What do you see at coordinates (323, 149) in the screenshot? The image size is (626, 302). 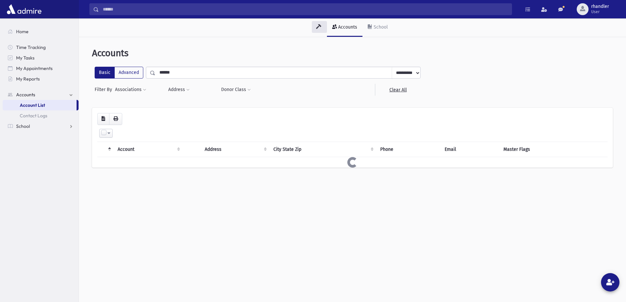 I see `th: City State Zip : activate to sort column ascending` at bounding box center [323, 149].